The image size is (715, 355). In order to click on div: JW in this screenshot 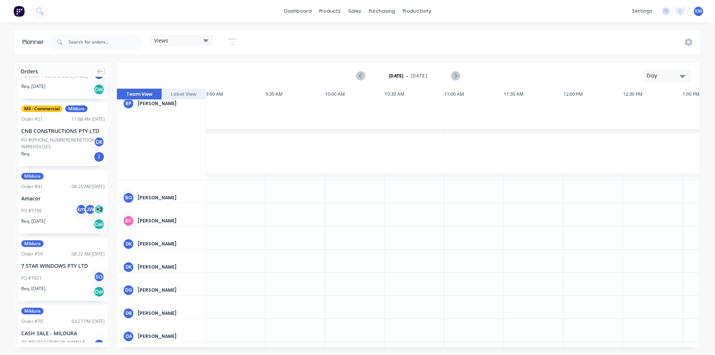, I will do `click(90, 209)`.